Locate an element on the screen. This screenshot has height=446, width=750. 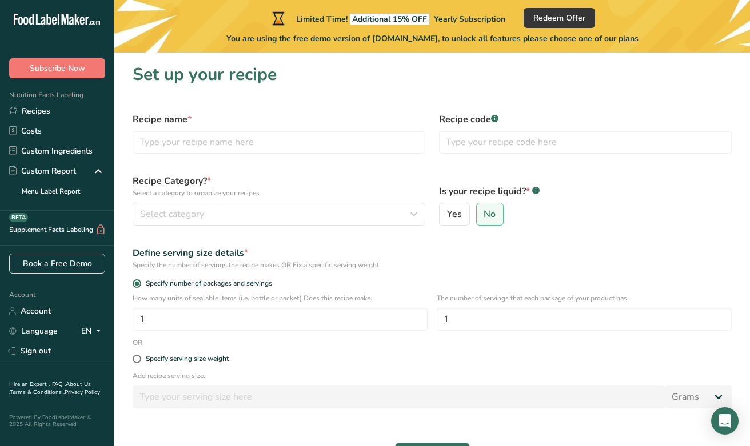
p: Add recipe serving size. is located at coordinates (432, 376).